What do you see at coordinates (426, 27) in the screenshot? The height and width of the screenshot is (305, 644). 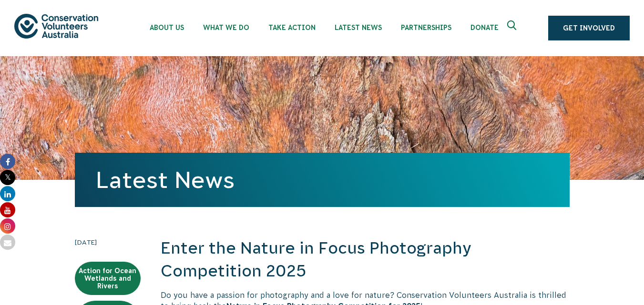 I see `span: Partnerships` at bounding box center [426, 27].